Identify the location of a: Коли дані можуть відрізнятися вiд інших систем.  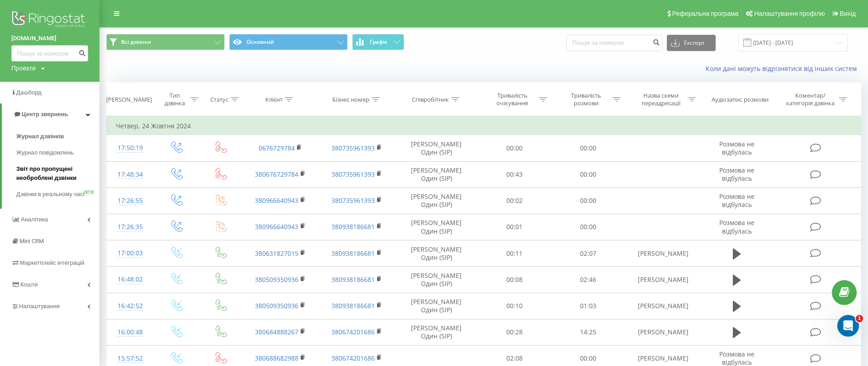
(783, 68).